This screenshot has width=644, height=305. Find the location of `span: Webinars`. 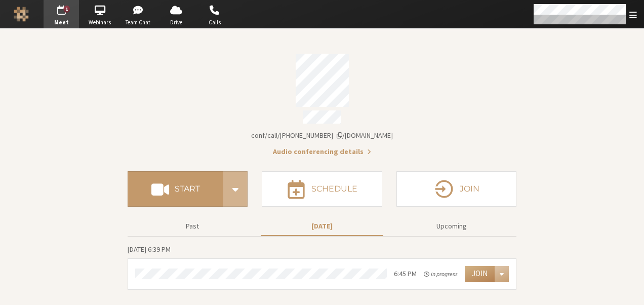

span: Webinars is located at coordinates (100, 22).